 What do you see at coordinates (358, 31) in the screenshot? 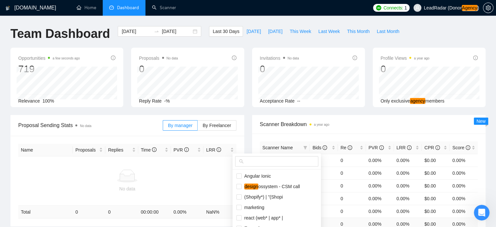
I see `span: This Month` at bounding box center [358, 31].